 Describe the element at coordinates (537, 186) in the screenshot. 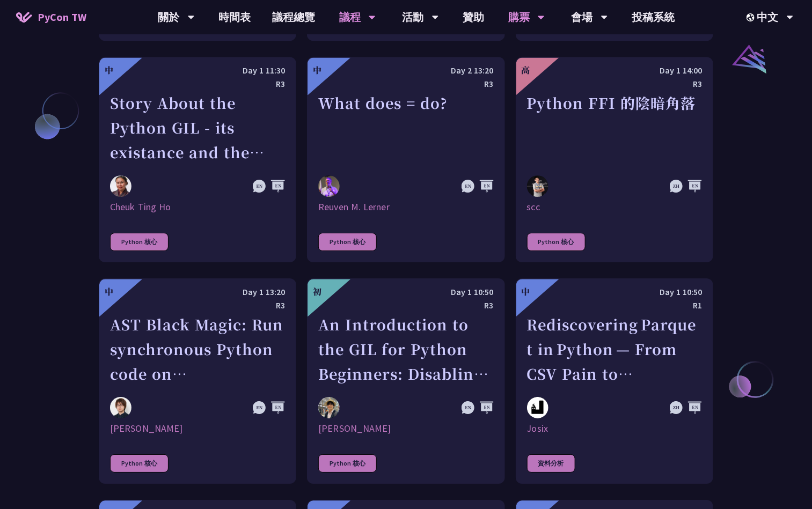

I see `img: scc` at that location.